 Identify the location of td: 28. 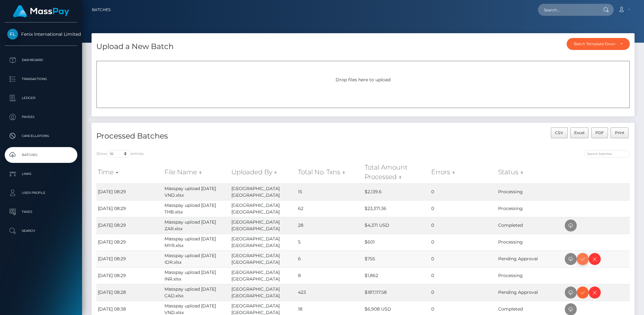
(329, 225).